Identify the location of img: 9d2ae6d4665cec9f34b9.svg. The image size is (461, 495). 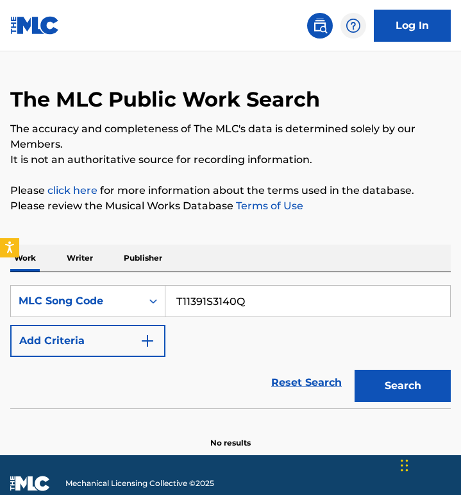
(148, 341).